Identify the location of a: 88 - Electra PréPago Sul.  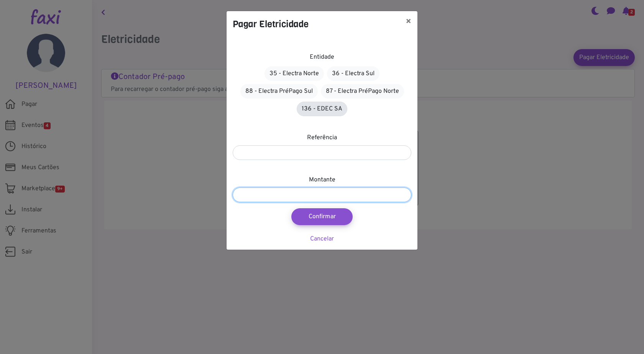
(279, 91).